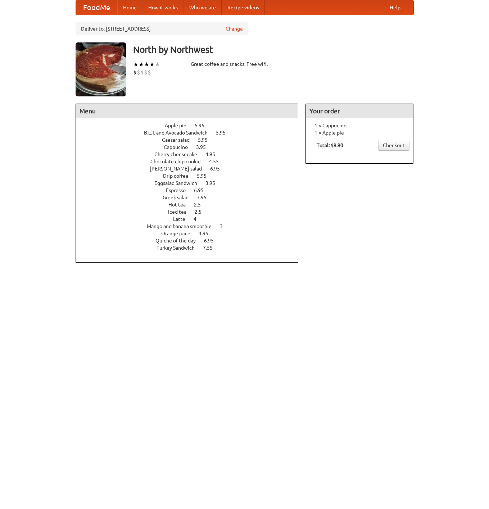  I want to click on h3: North by Northwest, so click(273, 50).